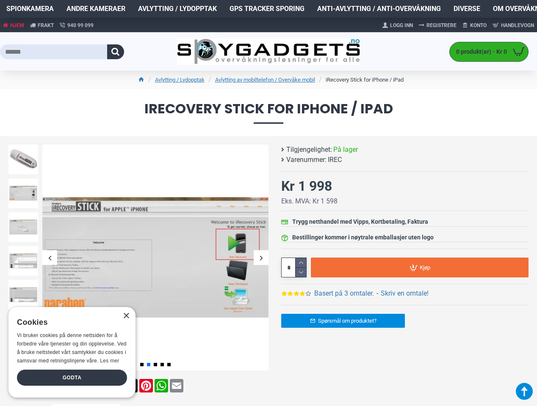 This screenshot has width=537, height=406. Describe the element at coordinates (334, 160) in the screenshot. I see `span: IREC` at that location.